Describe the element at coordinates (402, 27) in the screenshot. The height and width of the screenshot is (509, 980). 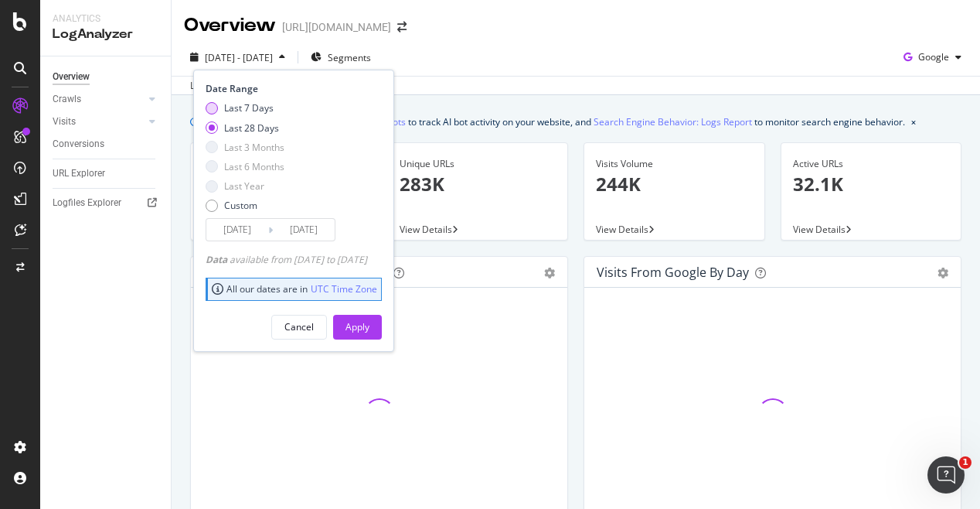
I see `div: arrow-right-arrow-left` at that location.